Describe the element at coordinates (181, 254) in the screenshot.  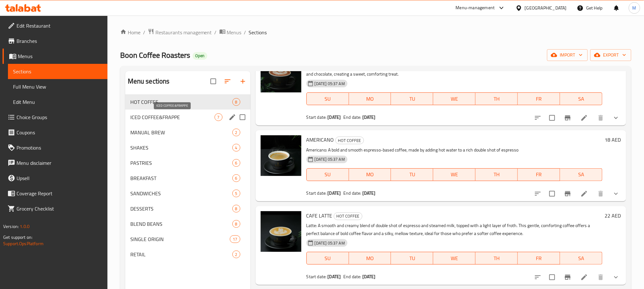
I see `span: RETAIL` at that location.